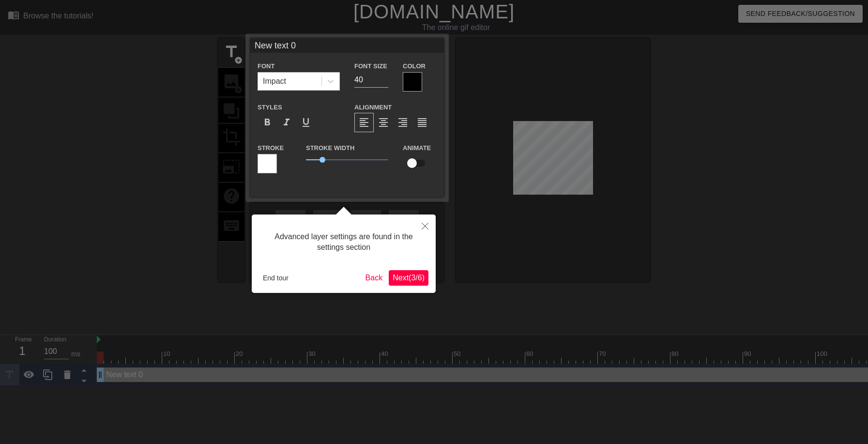 Image resolution: width=868 pixels, height=444 pixels. What do you see at coordinates (344, 242) in the screenshot?
I see `div: Advanced layer settings are found in the settings section` at bounding box center [344, 242].